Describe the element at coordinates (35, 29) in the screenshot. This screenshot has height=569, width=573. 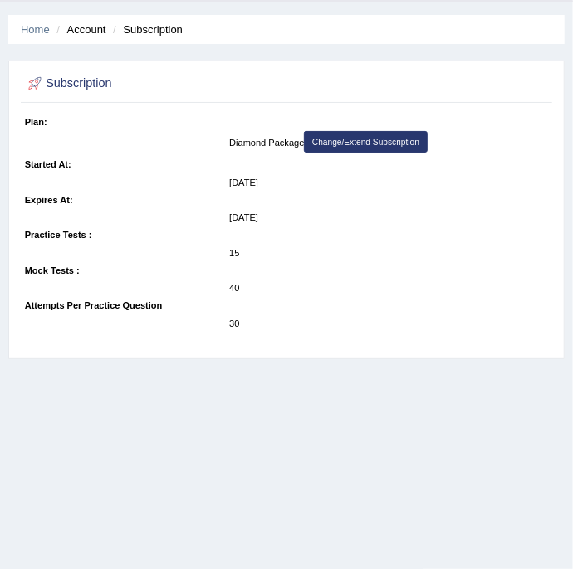
I see `a: Home` at that location.